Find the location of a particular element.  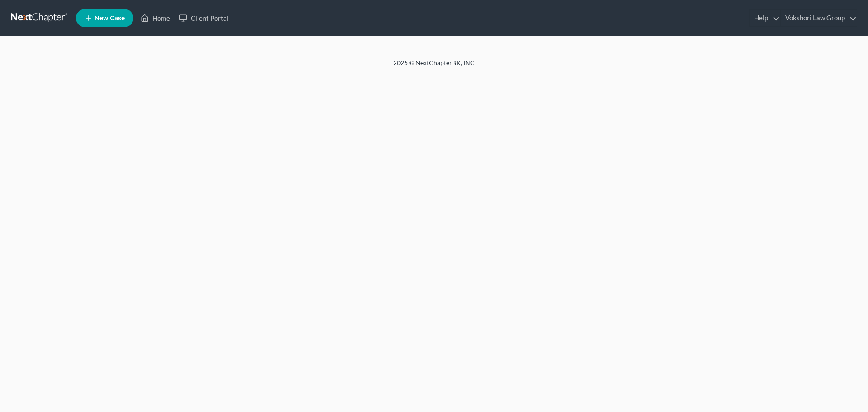

new-legal-case-button: New Case is located at coordinates (105, 18).